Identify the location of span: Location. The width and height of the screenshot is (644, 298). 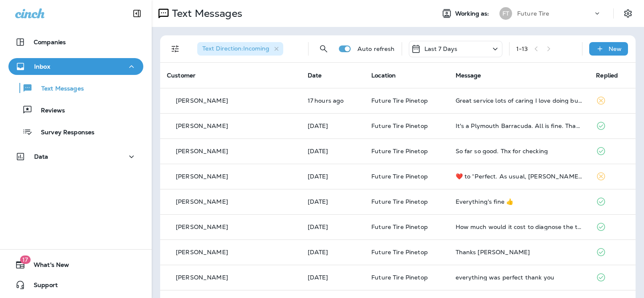
(384, 75).